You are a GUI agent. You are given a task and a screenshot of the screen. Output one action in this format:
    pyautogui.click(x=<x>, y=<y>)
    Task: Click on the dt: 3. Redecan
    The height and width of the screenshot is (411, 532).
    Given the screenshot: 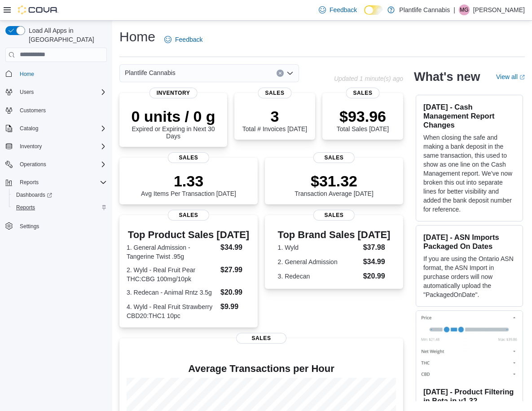 What is the action you would take?
    pyautogui.click(x=319, y=276)
    